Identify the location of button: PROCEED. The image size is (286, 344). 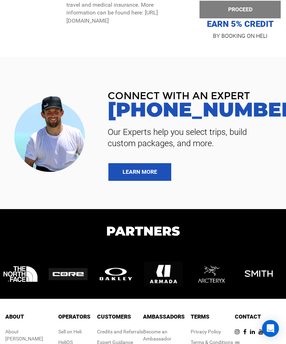
(240, 10).